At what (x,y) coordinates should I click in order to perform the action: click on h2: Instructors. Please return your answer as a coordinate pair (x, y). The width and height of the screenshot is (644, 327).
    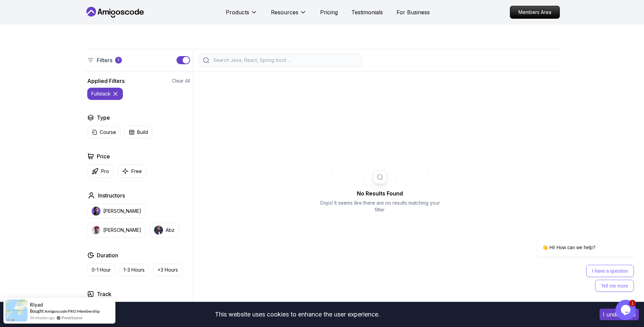
    Looking at the image, I should click on (111, 196).